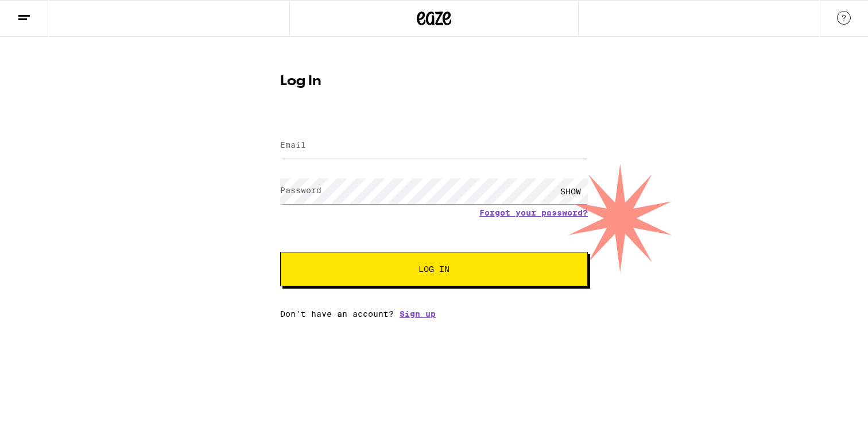 The height and width of the screenshot is (445, 868). Describe the element at coordinates (434, 145) in the screenshot. I see `input: Email` at that location.